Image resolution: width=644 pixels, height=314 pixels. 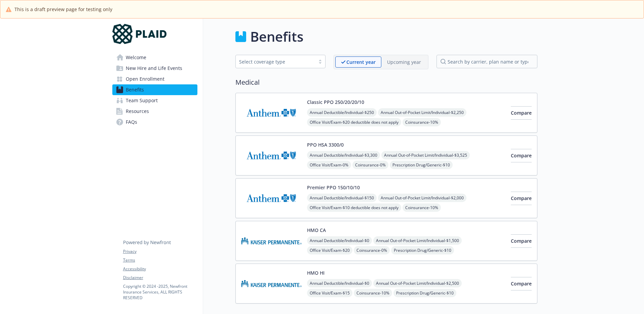 What do you see at coordinates (154, 122) in the screenshot?
I see `a: FAQs` at bounding box center [154, 122].